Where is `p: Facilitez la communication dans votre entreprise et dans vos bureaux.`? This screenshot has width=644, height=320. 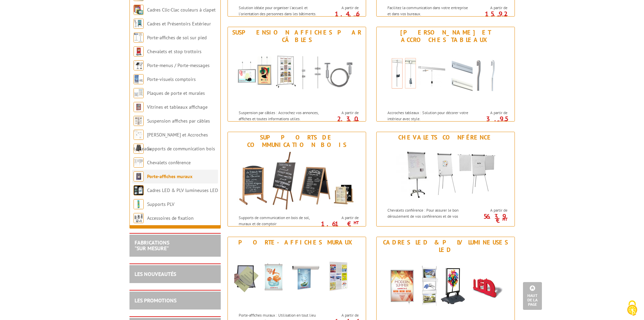
p: Facilitez la communication dans votre entreprise et dans vos bureaux. is located at coordinates (430, 10).